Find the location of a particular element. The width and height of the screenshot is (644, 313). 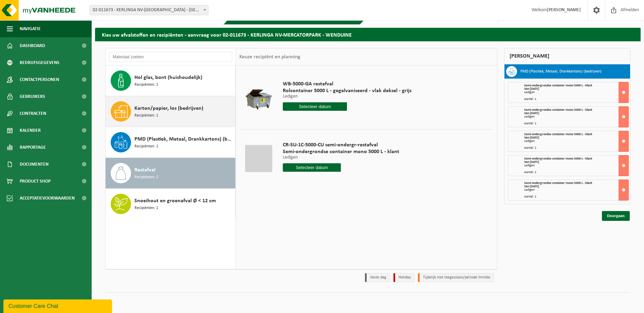

span: Snoeihout en groenafval Ø < 12 cm is located at coordinates (175, 201).